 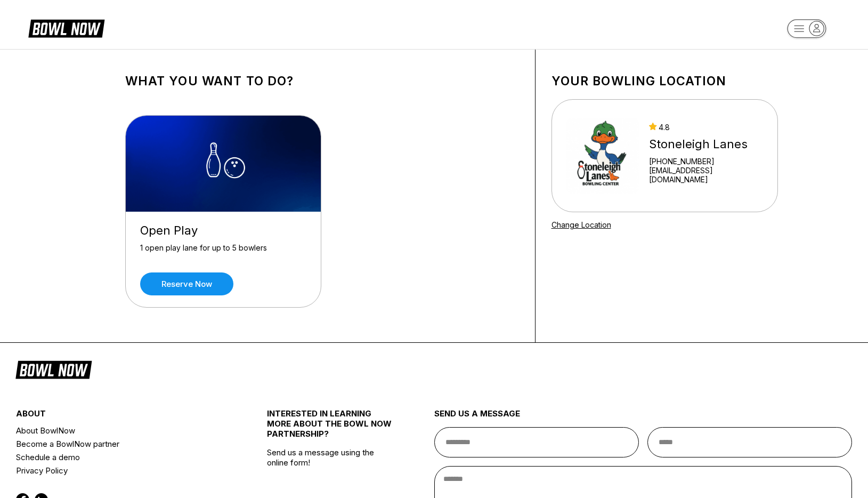 I want to click on div: Open Play, so click(x=223, y=230).